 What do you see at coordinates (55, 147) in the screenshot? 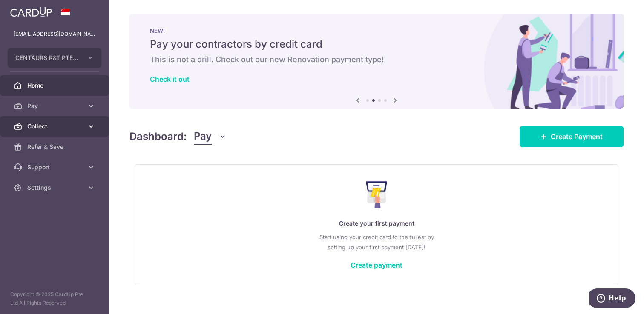
I see `span: Refer & Save` at bounding box center [55, 147].